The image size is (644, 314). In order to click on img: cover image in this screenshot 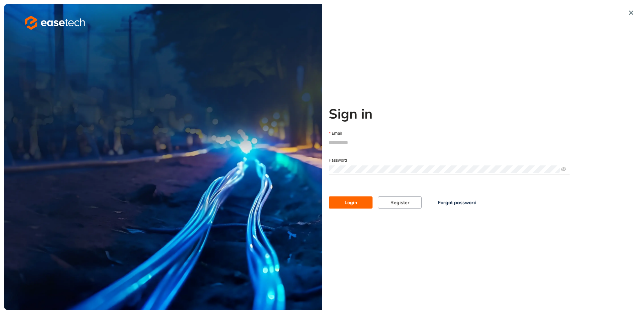, I will do `click(163, 157)`.